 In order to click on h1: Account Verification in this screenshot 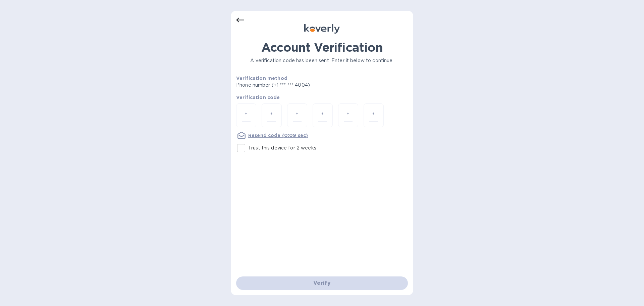, I will do `click(322, 47)`.